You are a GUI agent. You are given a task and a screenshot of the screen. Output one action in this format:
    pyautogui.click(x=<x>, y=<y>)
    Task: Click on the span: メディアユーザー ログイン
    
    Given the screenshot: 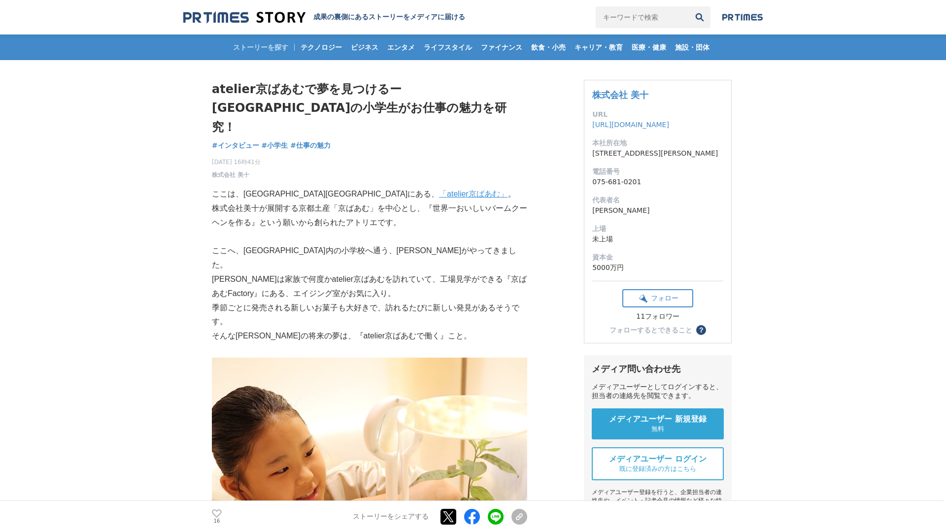 What is the action you would take?
    pyautogui.click(x=658, y=459)
    